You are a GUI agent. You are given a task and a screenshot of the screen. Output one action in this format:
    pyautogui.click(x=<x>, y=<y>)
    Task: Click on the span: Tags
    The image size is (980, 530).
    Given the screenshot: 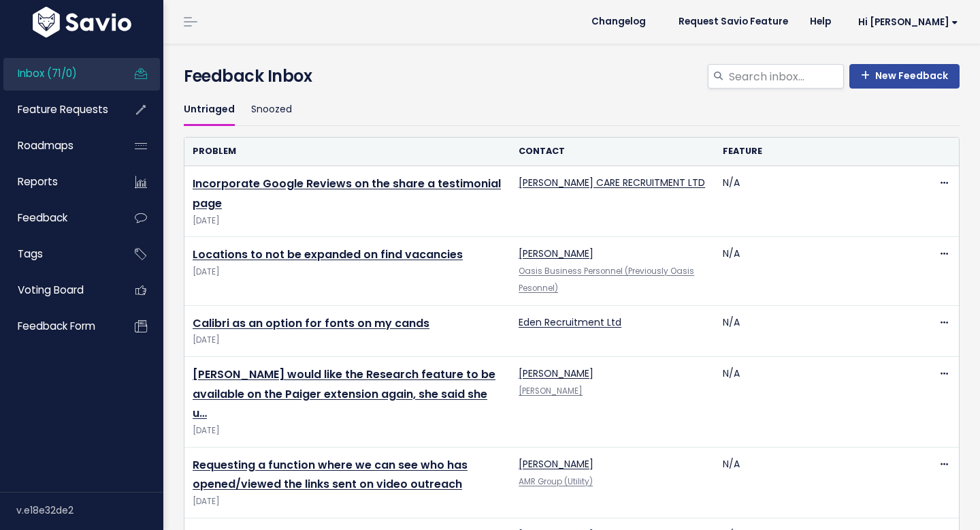 What is the action you would take?
    pyautogui.click(x=30, y=253)
    